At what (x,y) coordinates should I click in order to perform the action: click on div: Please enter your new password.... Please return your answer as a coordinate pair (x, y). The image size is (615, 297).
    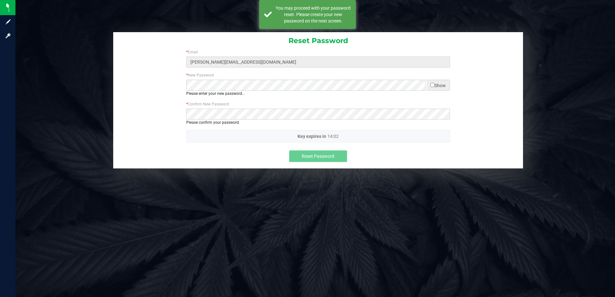
    Looking at the image, I should click on (318, 94).